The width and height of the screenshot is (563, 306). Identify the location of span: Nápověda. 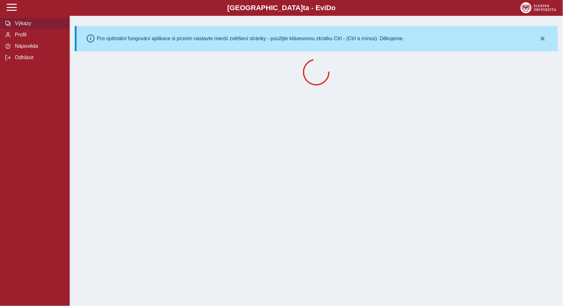
(39, 46).